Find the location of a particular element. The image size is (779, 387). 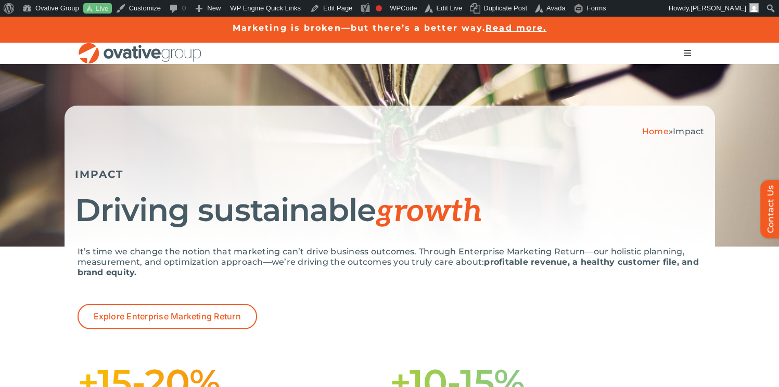

a: OG_Full_horizontal_RGB is located at coordinates (140, 46).